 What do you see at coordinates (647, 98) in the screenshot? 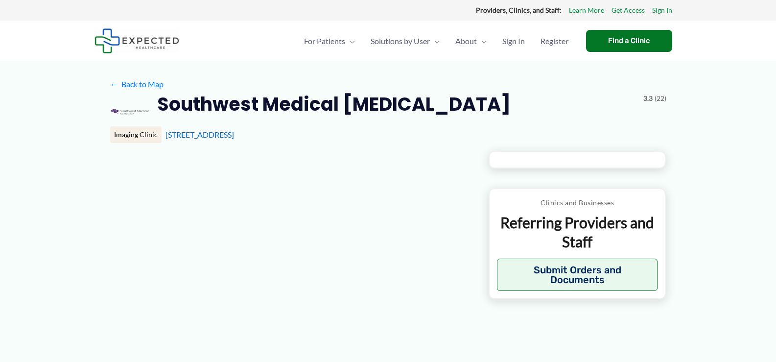
I see `span: 3.3` at bounding box center [647, 98].